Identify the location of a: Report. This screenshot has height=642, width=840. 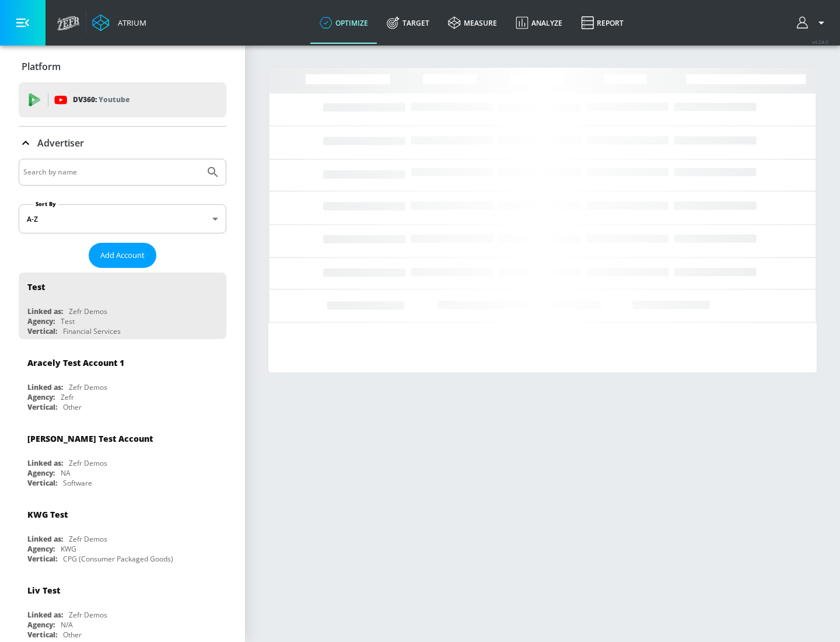
(602, 22).